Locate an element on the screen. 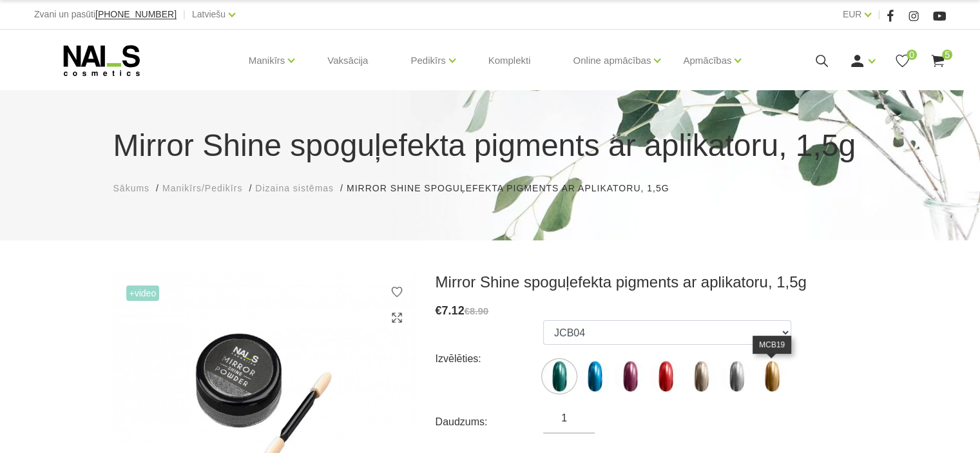 The width and height of the screenshot is (980, 453). span: 5 is located at coordinates (947, 55).